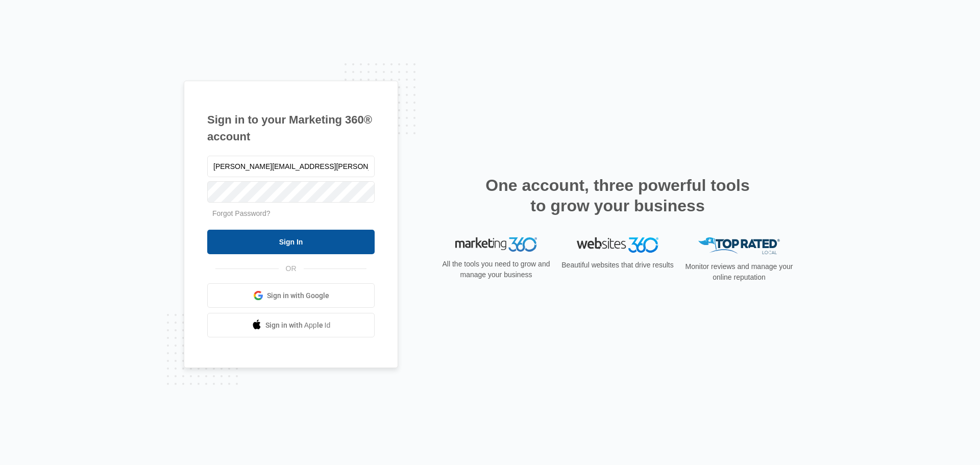 The width and height of the screenshot is (980, 465). I want to click on input: Email, so click(291, 166).